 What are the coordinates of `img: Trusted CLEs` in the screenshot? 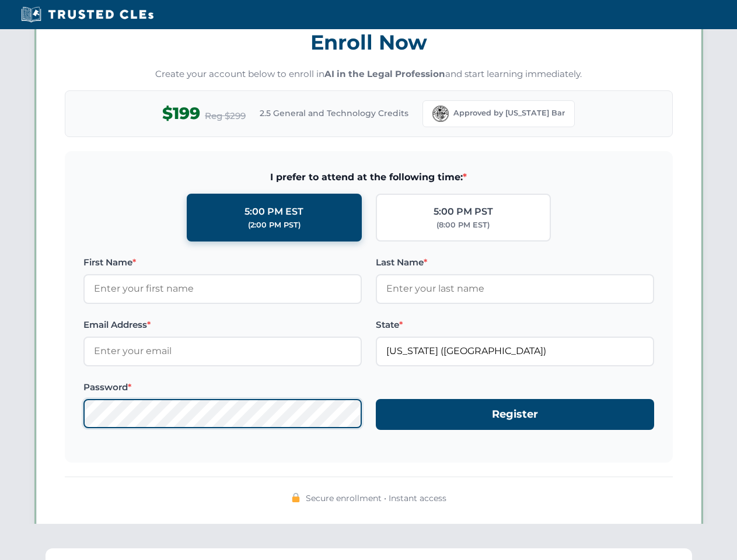 It's located at (87, 14).